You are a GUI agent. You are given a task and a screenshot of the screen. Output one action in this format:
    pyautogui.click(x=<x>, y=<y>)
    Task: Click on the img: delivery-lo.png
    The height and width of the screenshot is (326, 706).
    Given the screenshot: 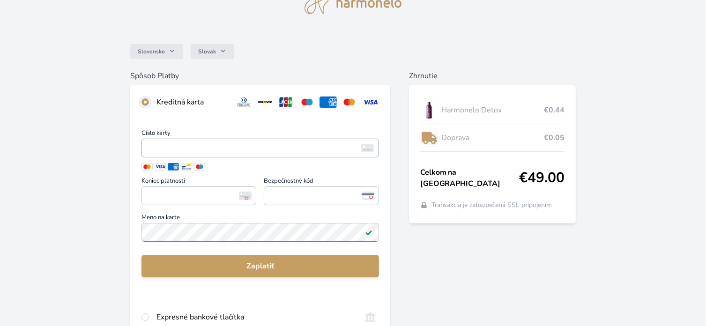 What is the action you would take?
    pyautogui.click(x=429, y=138)
    